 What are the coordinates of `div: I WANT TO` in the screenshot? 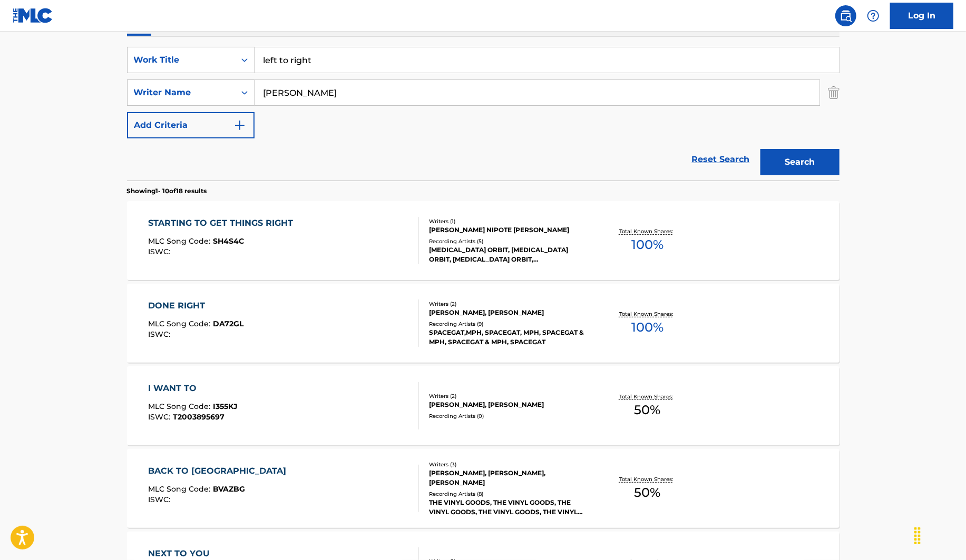 It's located at (193, 388).